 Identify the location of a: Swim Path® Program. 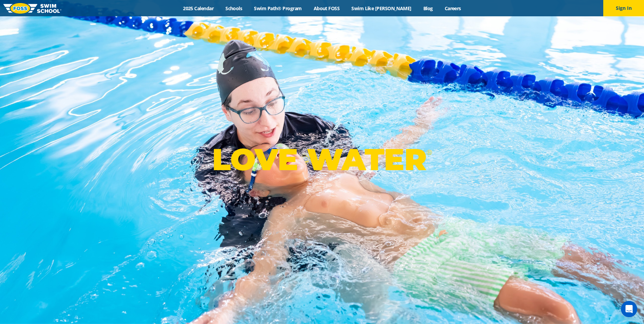
(278, 8).